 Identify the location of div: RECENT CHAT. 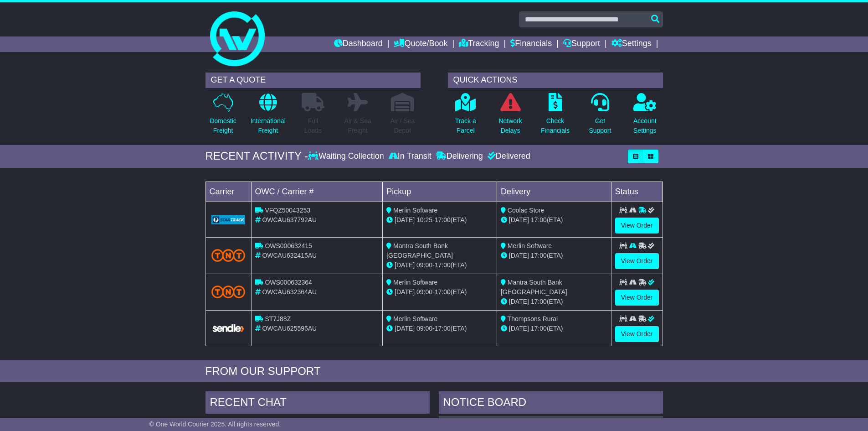
(318, 403).